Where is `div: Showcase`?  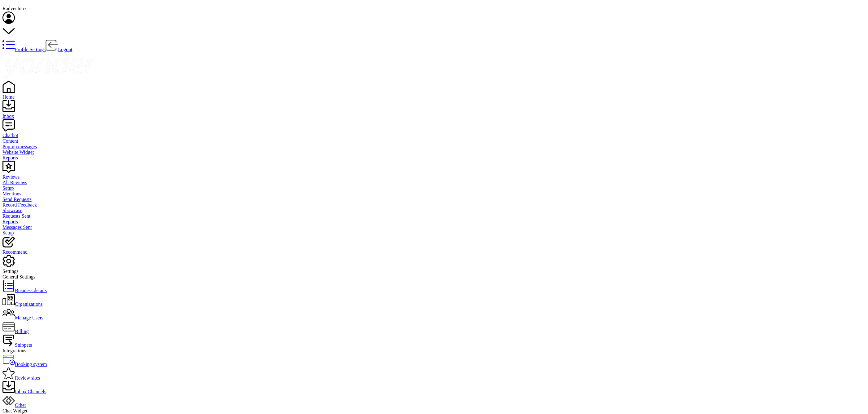
div: Showcase is located at coordinates (434, 210).